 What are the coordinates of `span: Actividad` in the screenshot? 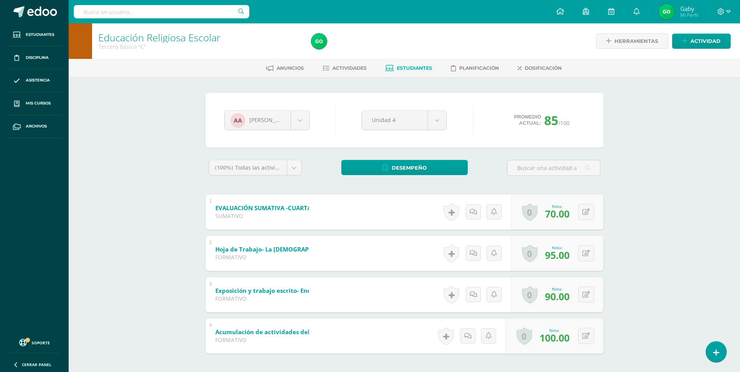 It's located at (705, 41).